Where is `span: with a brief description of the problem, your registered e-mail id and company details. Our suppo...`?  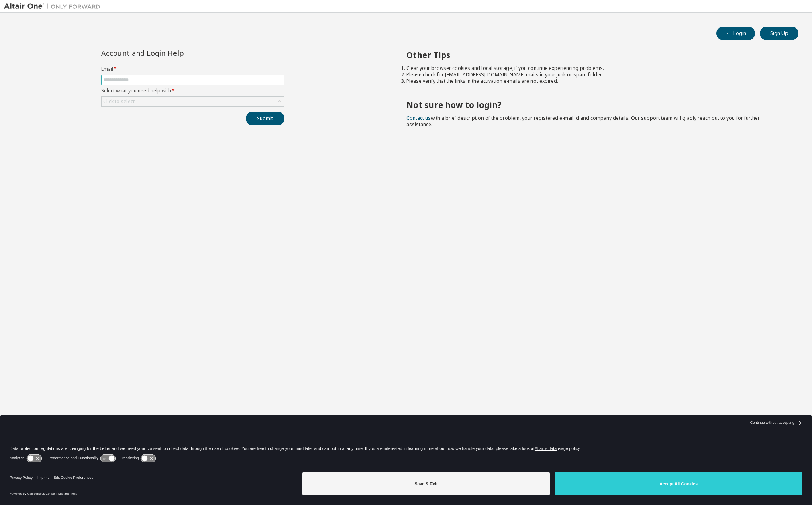 span: with a brief description of the problem, your registered e-mail id and company details. Our suppo... is located at coordinates (583, 121).